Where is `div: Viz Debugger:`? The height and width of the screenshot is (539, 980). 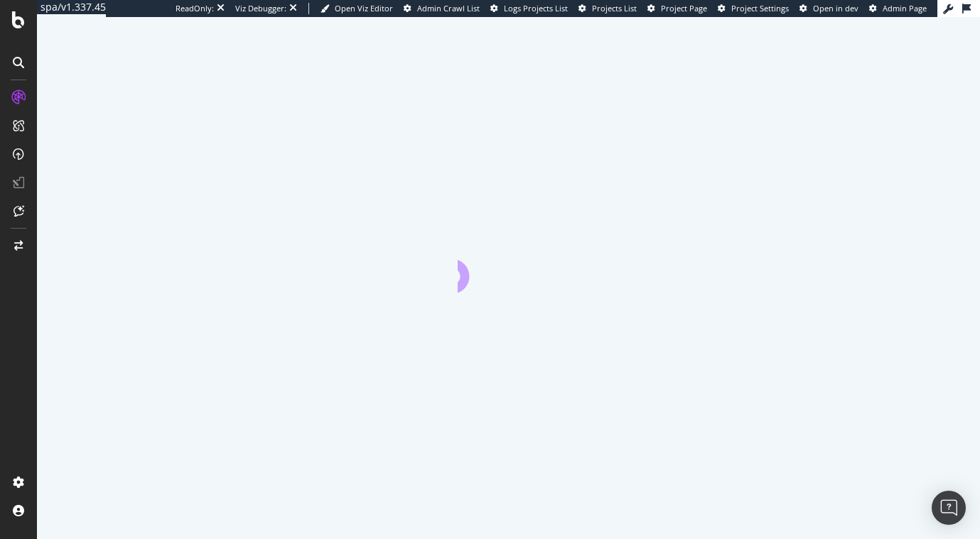 div: Viz Debugger: is located at coordinates (260, 8).